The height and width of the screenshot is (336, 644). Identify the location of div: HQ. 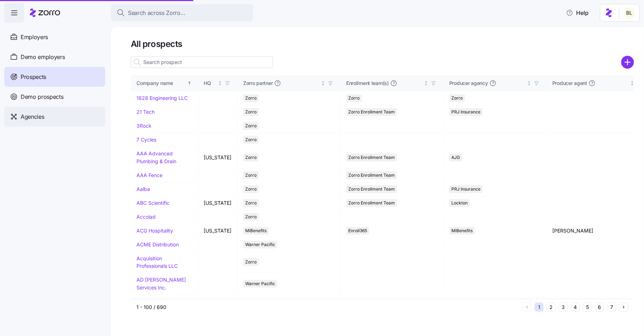
(209, 83).